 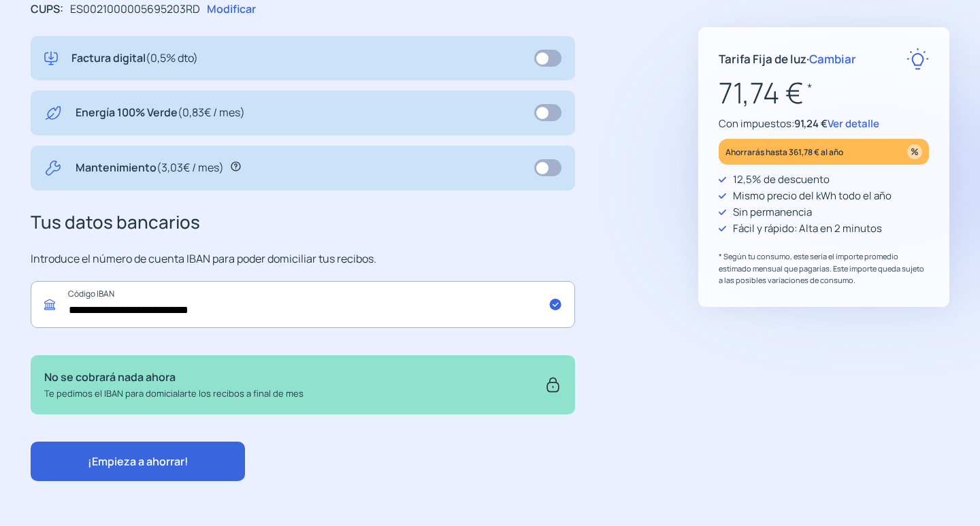 I want to click on p: 12,5% de descuento, so click(x=782, y=179).